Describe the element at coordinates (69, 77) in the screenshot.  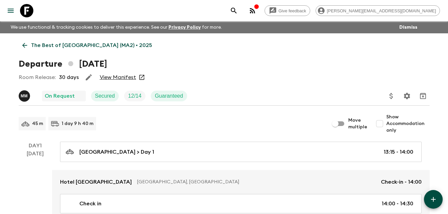
I see `p: 30 days` at that location.